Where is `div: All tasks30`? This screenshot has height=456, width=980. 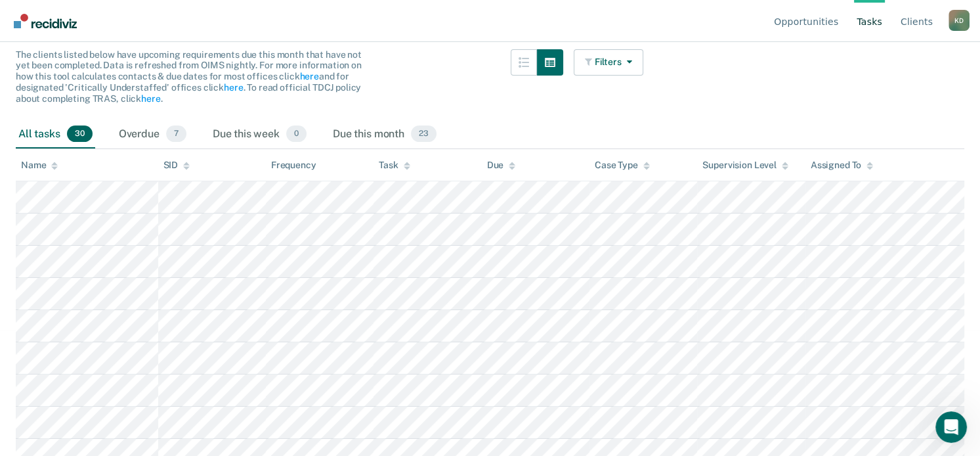 div: All tasks30 is located at coordinates (55, 135).